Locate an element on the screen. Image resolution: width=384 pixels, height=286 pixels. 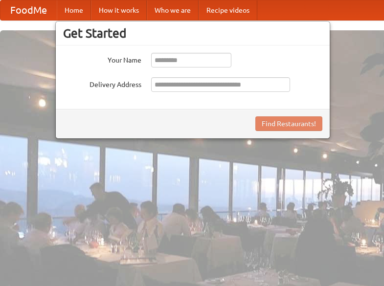
a: Who we are is located at coordinates (173, 10).